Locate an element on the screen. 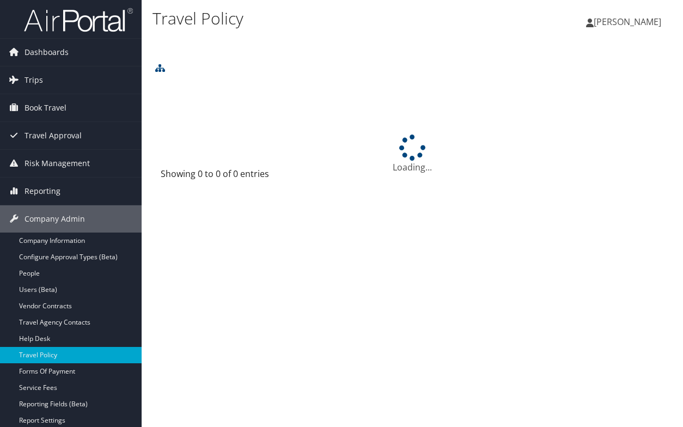 This screenshot has height=427, width=683. span: Trips is located at coordinates (34, 80).